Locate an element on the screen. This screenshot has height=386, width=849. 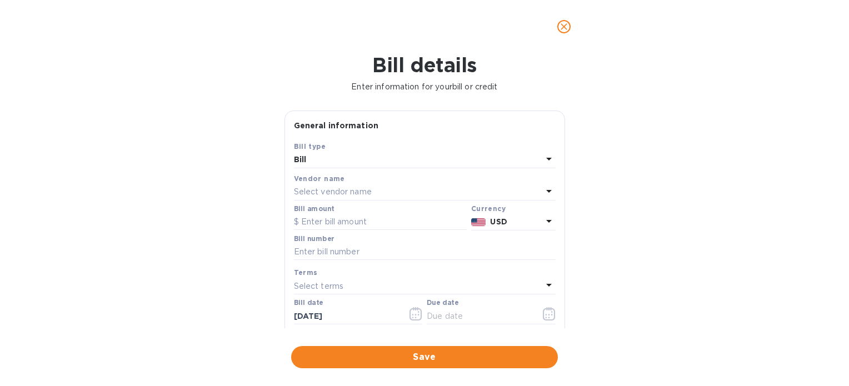
b: Currency is located at coordinates (488, 208).